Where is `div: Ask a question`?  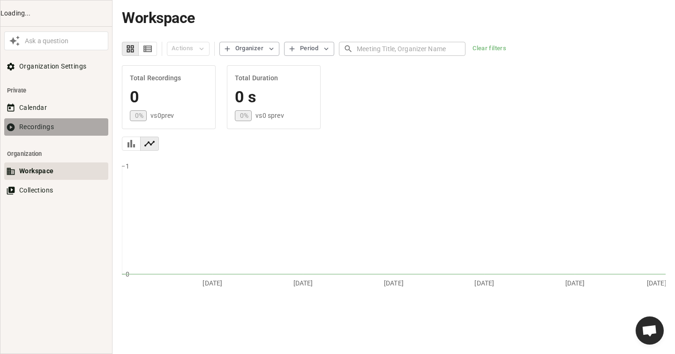
div: Ask a question is located at coordinates (64, 41).